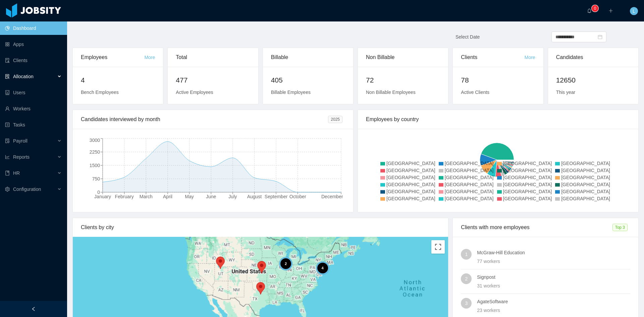  Describe the element at coordinates (33, 125) in the screenshot. I see `a: icon: profileTasks` at that location.